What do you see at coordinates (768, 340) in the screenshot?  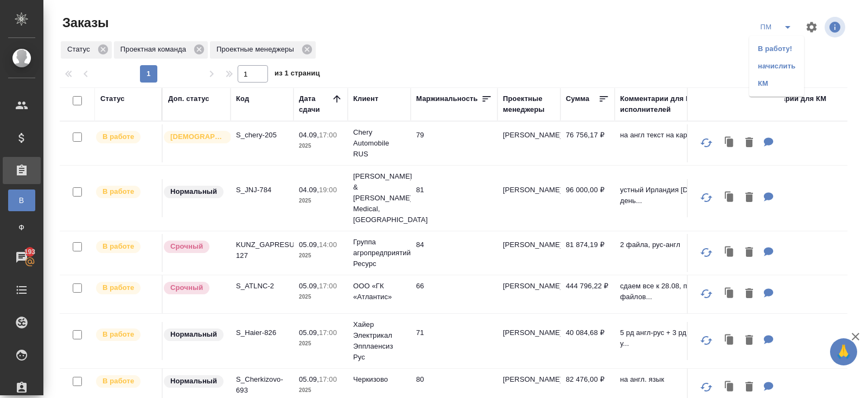 I see `button: Для ПМ: 5 рд англ-рус + 3 рд рус-каз Какие условия перевода руководства на духовые шкафы HOQ-K3QN...` at bounding box center [768, 340].